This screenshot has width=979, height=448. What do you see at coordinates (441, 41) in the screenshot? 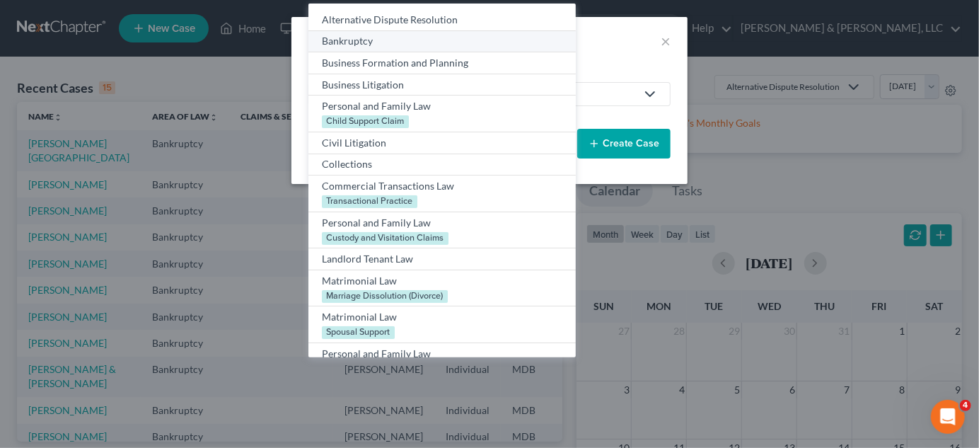
I see `div: Bankruptcy` at bounding box center [441, 41].